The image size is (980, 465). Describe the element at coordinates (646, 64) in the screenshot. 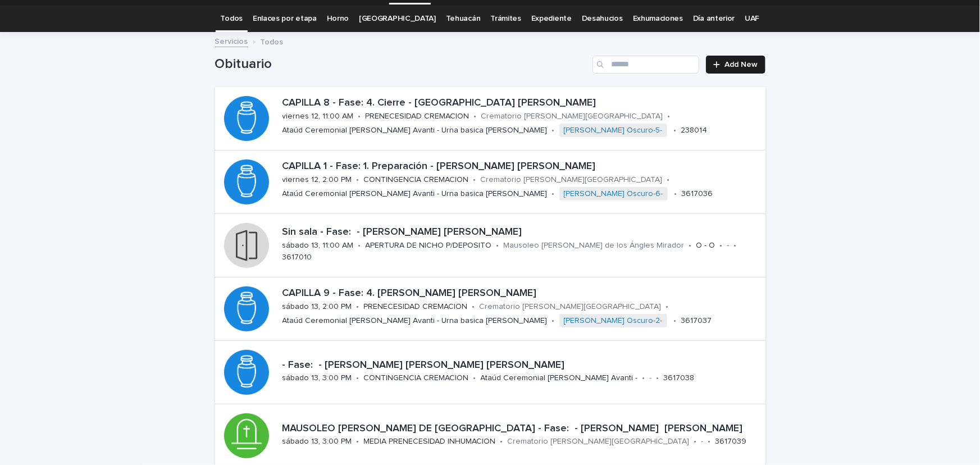

I see `div: Search` at that location.